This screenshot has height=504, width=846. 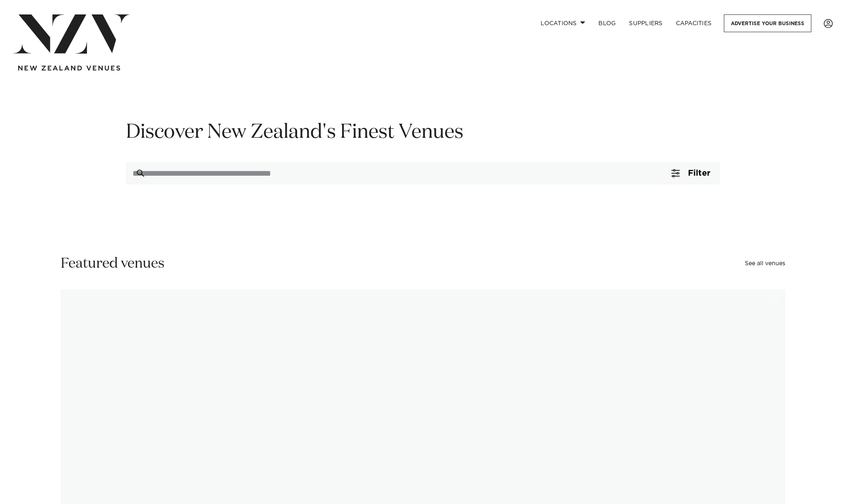 I want to click on a: SUPPLIERS, so click(x=645, y=23).